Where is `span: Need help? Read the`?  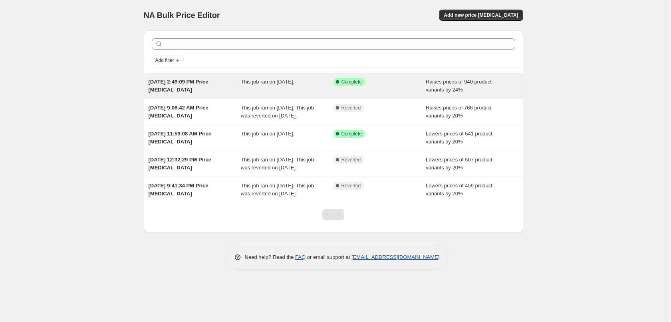 span: Need help? Read the is located at coordinates (270, 257).